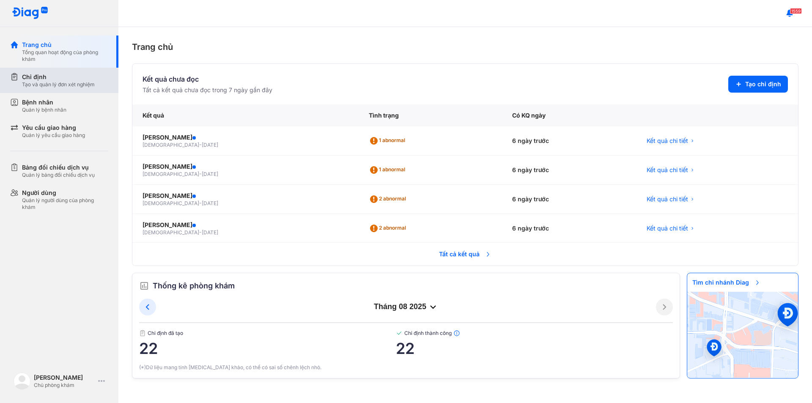 The image size is (812, 403). Describe the element at coordinates (207, 79) in the screenshot. I see `div: Kết quả chưa đọc` at that location.